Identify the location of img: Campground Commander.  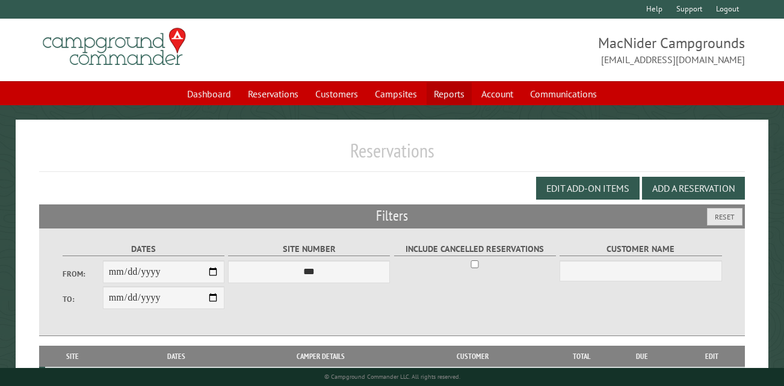
(114, 47).